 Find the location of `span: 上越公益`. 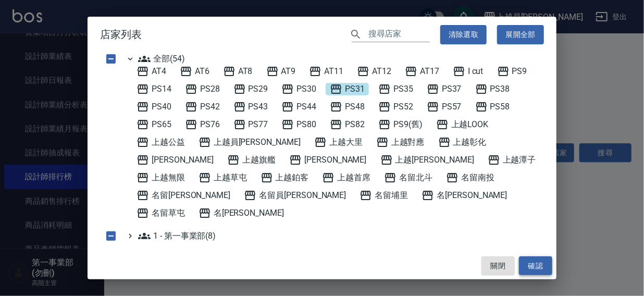

span: 上越公益 is located at coordinates (161, 143).